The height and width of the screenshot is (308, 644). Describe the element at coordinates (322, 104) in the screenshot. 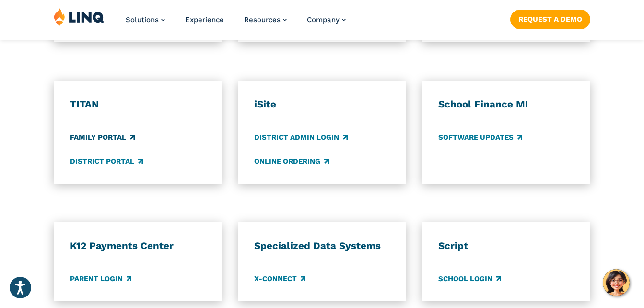

I see `h3: iSite` at that location.